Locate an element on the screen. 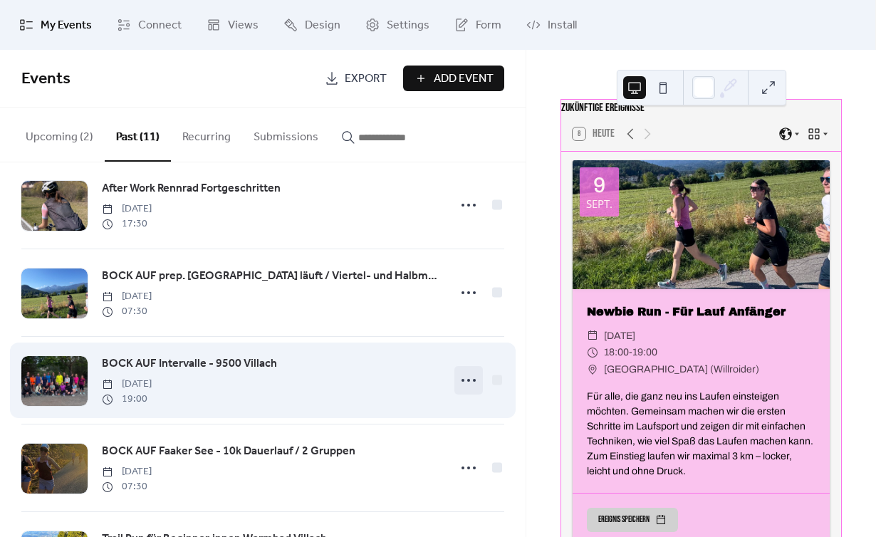 The height and width of the screenshot is (537, 876). span: Design is located at coordinates (323, 26).